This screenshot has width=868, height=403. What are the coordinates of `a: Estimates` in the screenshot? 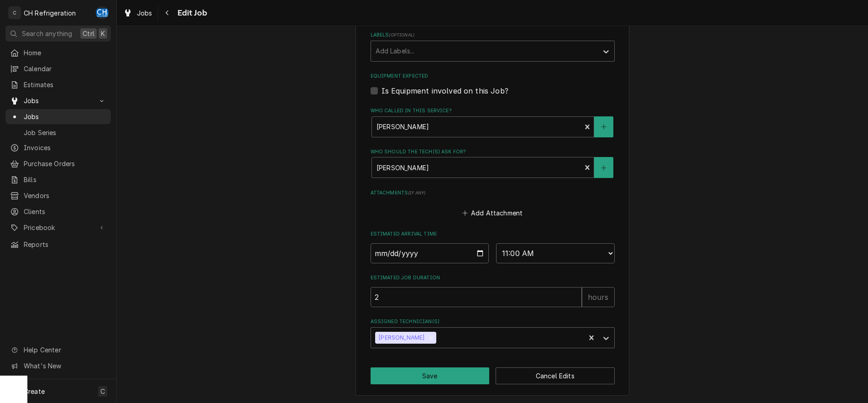 It's located at (58, 84).